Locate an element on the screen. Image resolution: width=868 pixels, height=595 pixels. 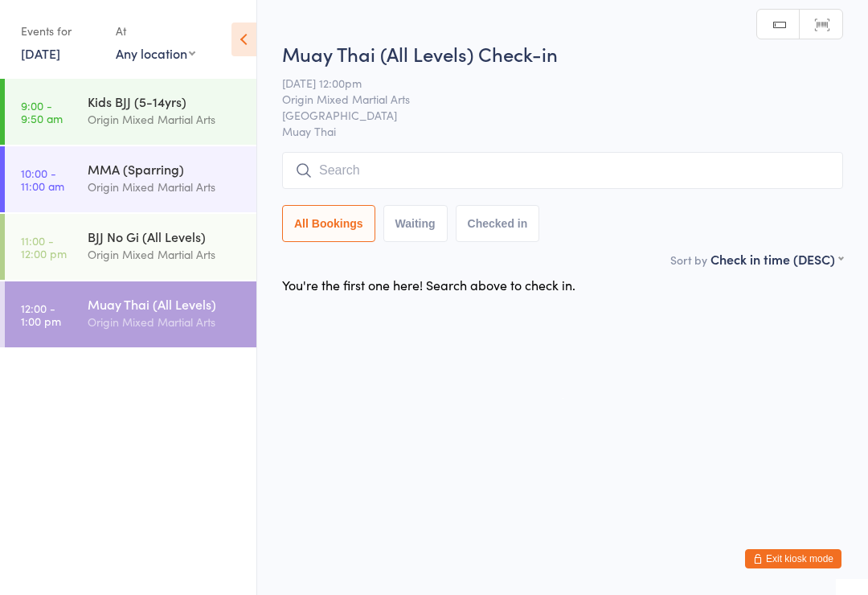
a: 9:00 -9:50 amKids BJJ (5-14yrs)Origin Mixed Martial Arts is located at coordinates (131, 112).